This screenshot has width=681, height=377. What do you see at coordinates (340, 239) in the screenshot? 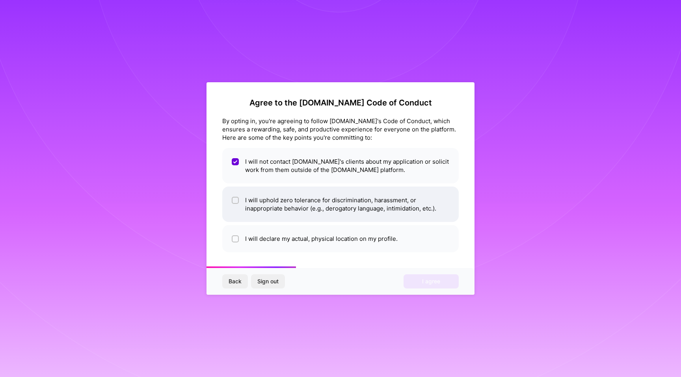
I see `li: I will declare my actual, physical location on my profile.` at bounding box center [340, 239].